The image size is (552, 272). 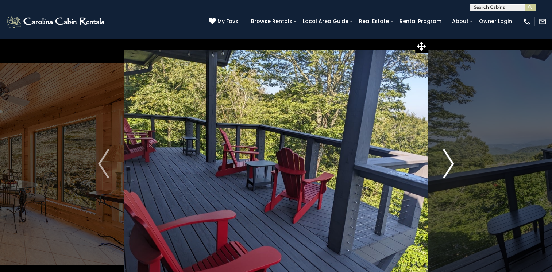 What do you see at coordinates (495, 21) in the screenshot?
I see `a: Owner Login` at bounding box center [495, 21].